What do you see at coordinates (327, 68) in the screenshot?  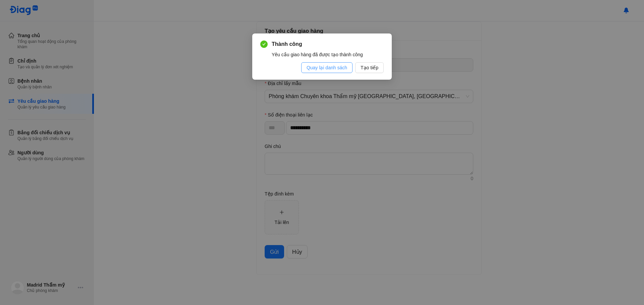 I see `span: Quay lại danh sách` at bounding box center [327, 68].